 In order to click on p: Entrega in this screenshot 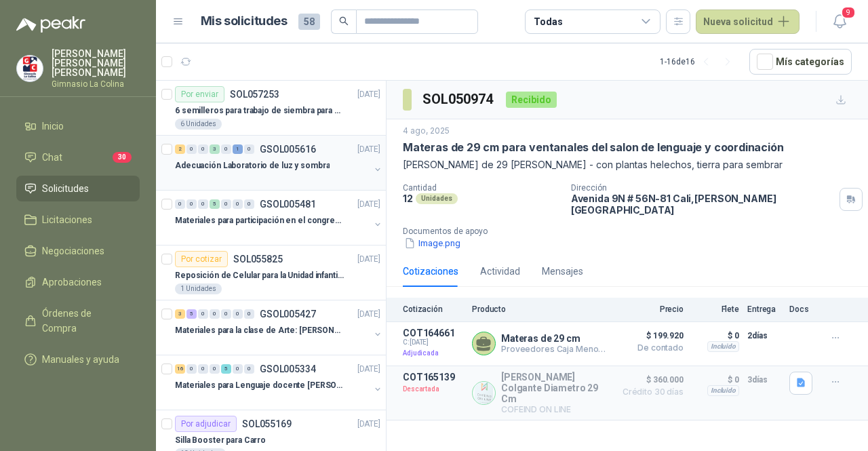, I will do `click(764, 309)`.